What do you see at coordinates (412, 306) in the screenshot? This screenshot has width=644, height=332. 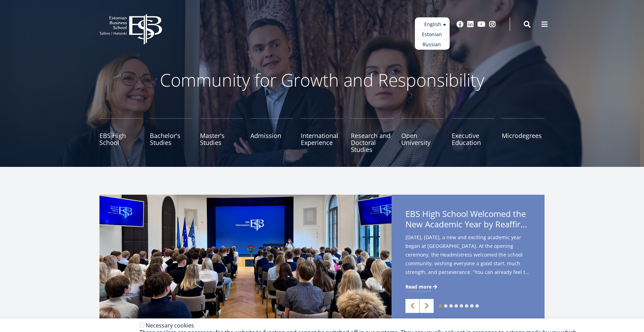 I see `a: Previous` at bounding box center [412, 306].